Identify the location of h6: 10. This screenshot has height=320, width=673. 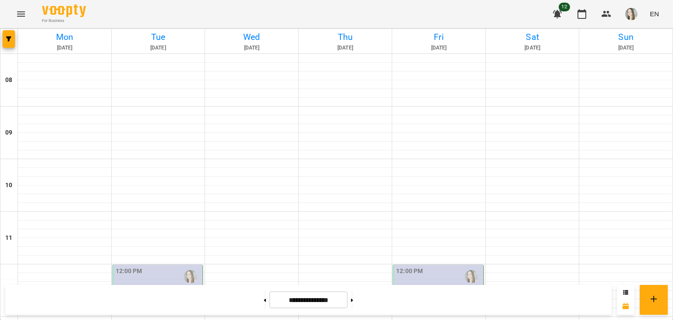
(9, 185).